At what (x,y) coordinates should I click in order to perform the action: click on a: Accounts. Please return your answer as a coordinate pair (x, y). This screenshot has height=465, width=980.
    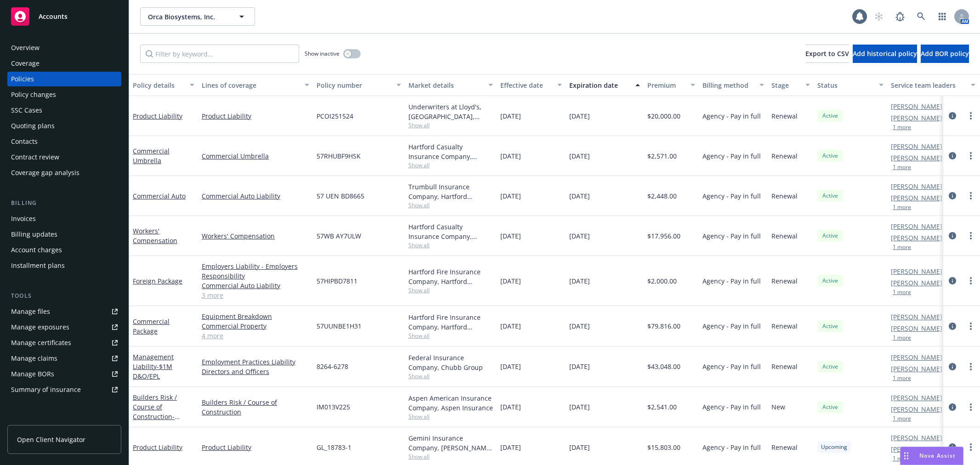
    Looking at the image, I should click on (64, 17).